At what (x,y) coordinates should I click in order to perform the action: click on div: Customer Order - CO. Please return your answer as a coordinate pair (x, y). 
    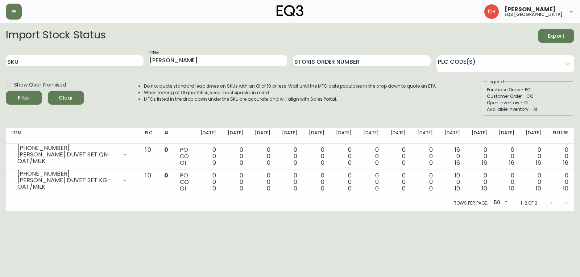
    Looking at the image, I should click on (528, 96).